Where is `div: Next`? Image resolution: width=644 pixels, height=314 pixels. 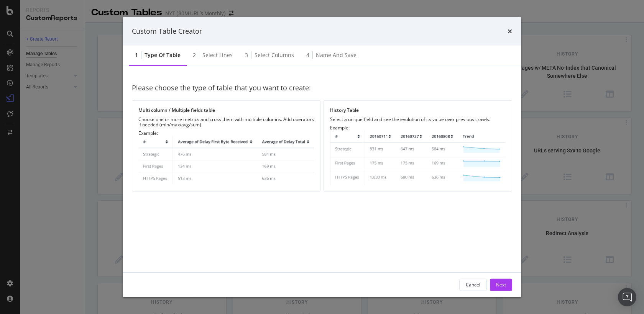
div: Next is located at coordinates (501, 285).